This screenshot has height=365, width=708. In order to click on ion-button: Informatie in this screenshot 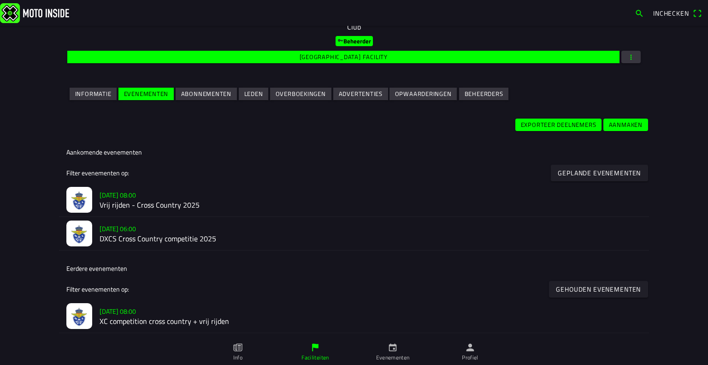, I will do `click(93, 94)`.